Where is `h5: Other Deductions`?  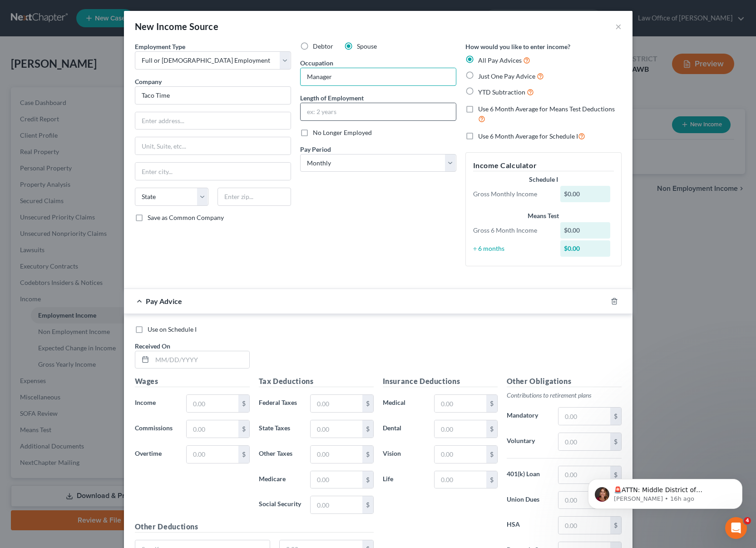 h5: Other Deductions is located at coordinates (254, 527).